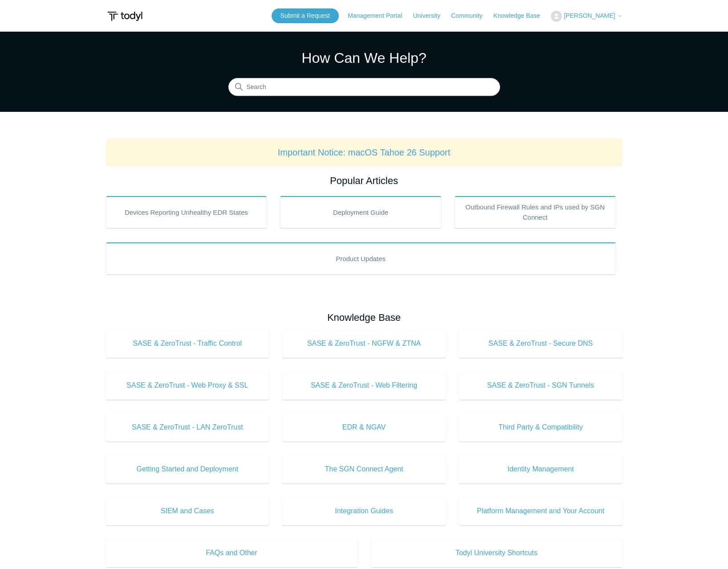 This screenshot has height=569, width=728. What do you see at coordinates (541, 344) in the screenshot?
I see `span: SASE & ZeroTrust - Secure DNS` at bounding box center [541, 344].